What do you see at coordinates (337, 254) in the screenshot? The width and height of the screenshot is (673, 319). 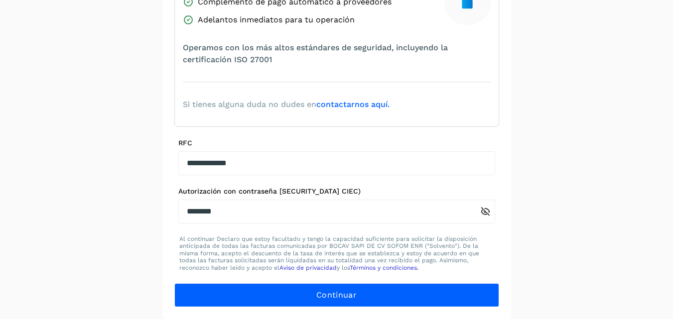 I see `p: Al continuar Declaro que estoy facultado y tengo la capacidad suficiente para solicitar la dispos...` at bounding box center [337, 254].